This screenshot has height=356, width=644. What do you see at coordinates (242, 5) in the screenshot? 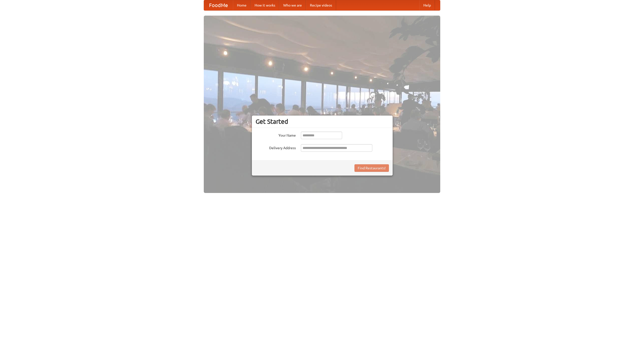
I see `a: Home` at bounding box center [242, 5].